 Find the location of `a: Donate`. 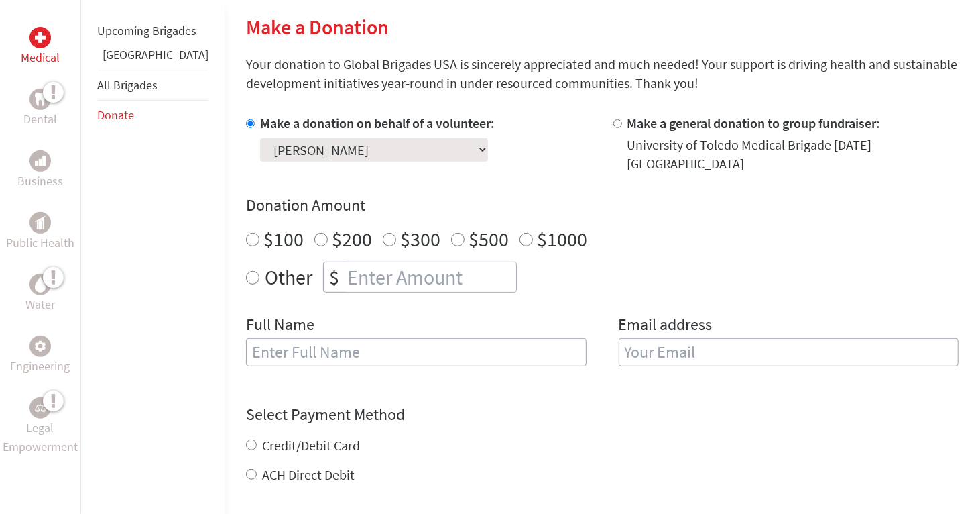

a: Donate is located at coordinates (115, 115).